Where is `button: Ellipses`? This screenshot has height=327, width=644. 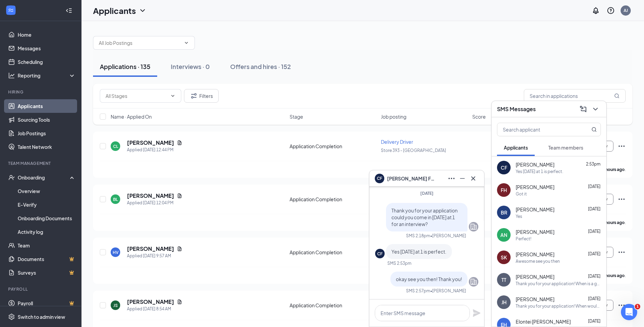
button: Ellipses is located at coordinates (452, 179).